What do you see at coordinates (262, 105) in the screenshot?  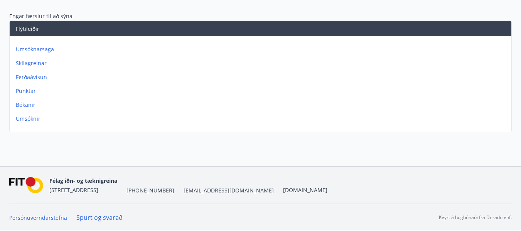 I see `p: Bókanir` at bounding box center [262, 105].